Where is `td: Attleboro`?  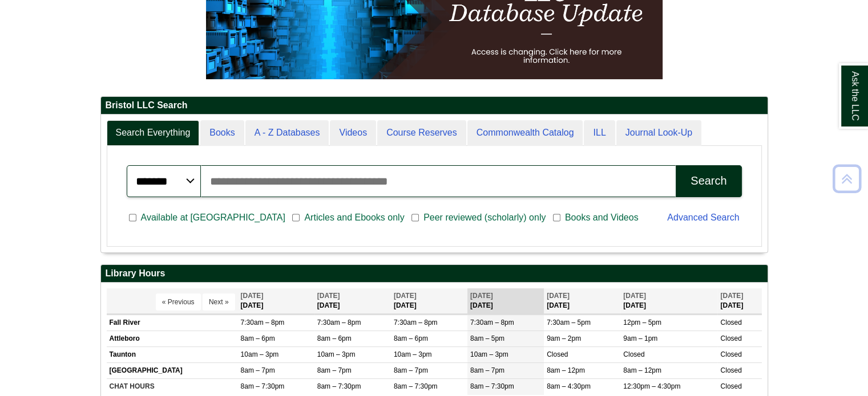 td: Attleboro is located at coordinates (173, 339).